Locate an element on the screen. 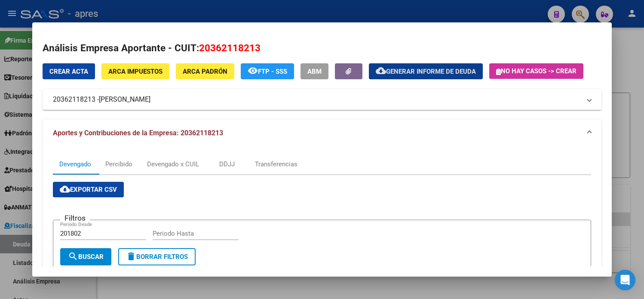 This screenshot has height=299, width=644. span: Buscar is located at coordinates (86, 257).